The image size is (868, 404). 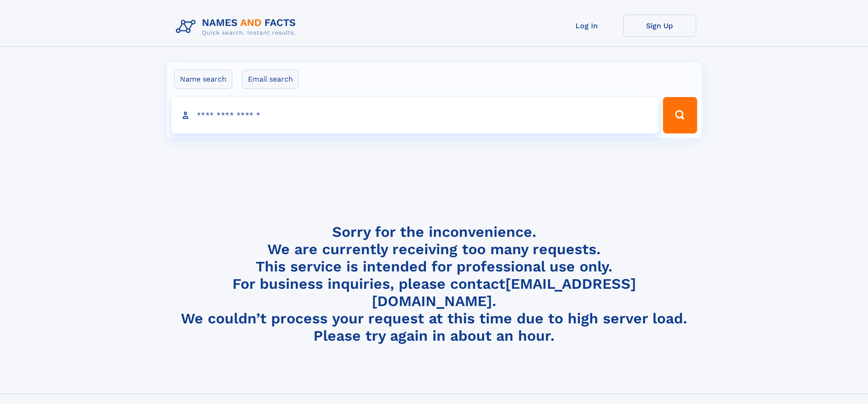 I want to click on a: Sign Up, so click(x=660, y=25).